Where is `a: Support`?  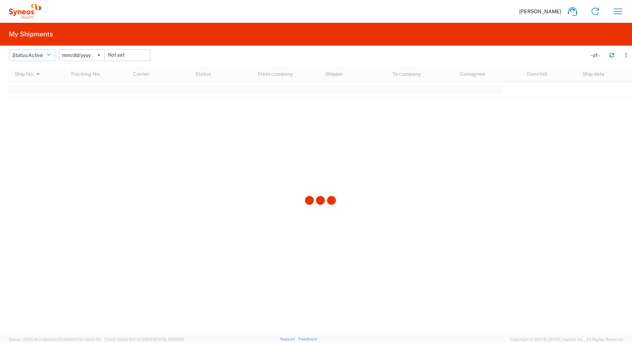 a: Support is located at coordinates (289, 339).